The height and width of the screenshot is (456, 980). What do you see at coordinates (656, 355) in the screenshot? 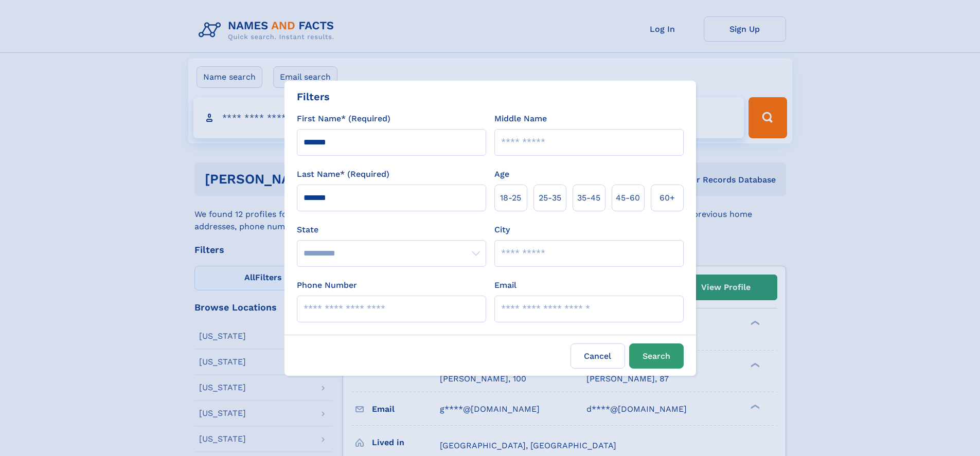
I see `button: Search` at bounding box center [656, 355].